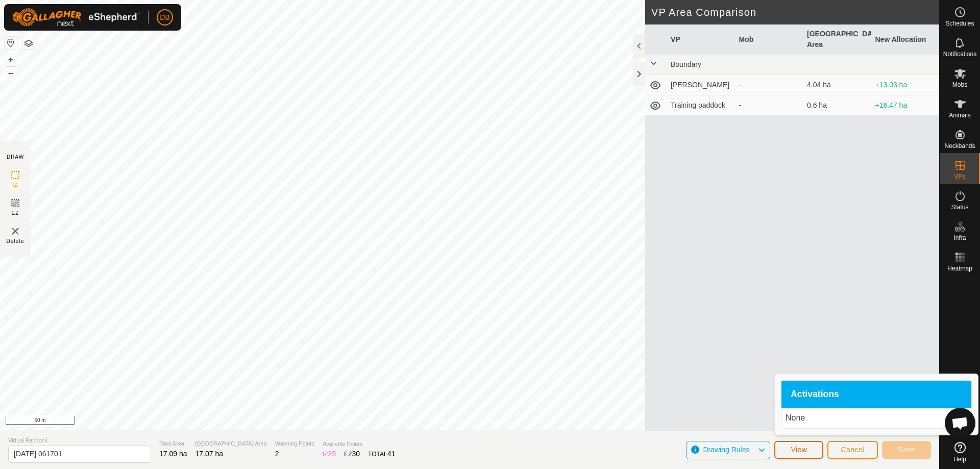  Describe the element at coordinates (686, 64) in the screenshot. I see `span: Boundary` at that location.